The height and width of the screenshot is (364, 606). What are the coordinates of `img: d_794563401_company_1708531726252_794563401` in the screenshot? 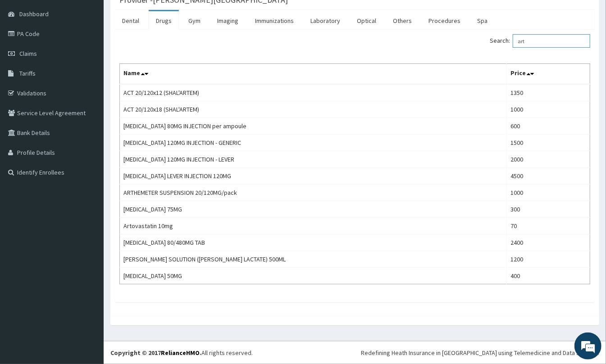 It's located at (26, 56).